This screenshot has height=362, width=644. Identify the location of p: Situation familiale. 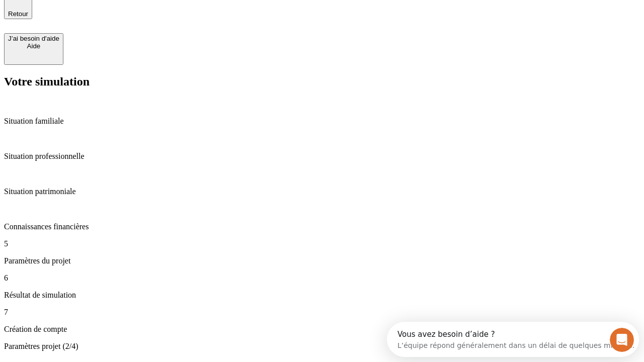
(322, 121).